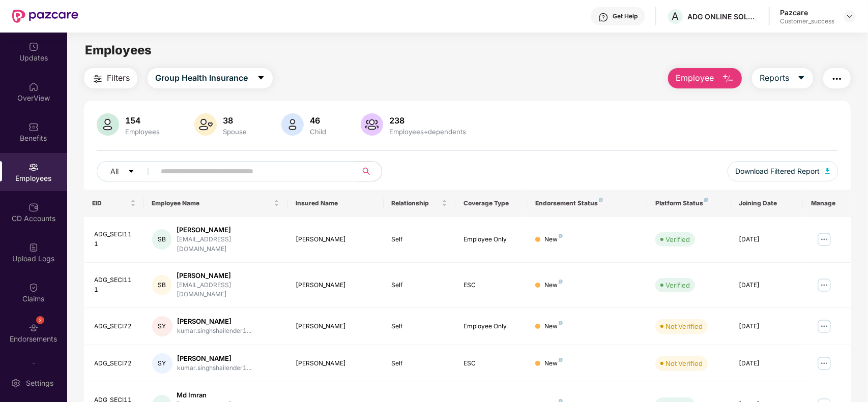  What do you see at coordinates (114, 203) in the screenshot?
I see `th: EID` at bounding box center [114, 203].